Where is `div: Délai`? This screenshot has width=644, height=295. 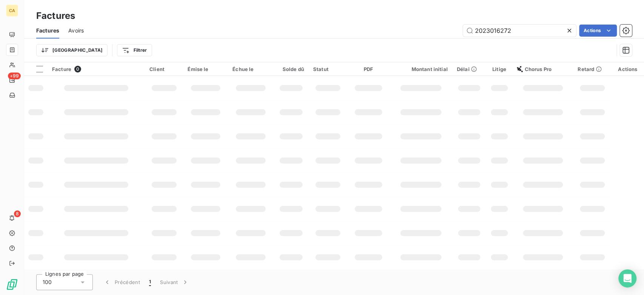
div: Délai is located at coordinates (469, 69).